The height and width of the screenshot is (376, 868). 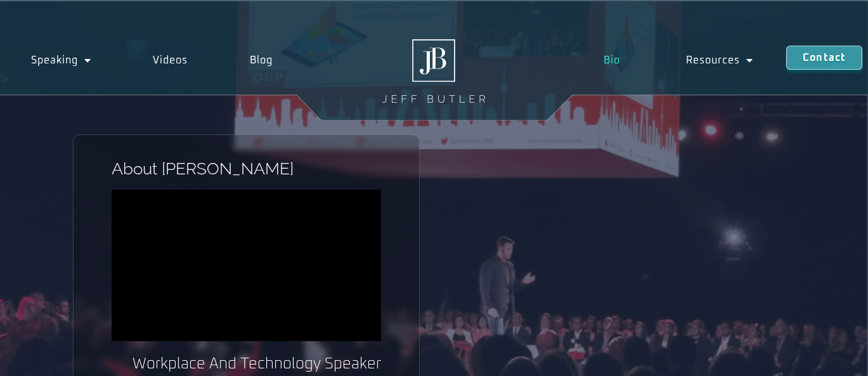 What do you see at coordinates (720, 61) in the screenshot?
I see `a: Resources` at bounding box center [720, 61].